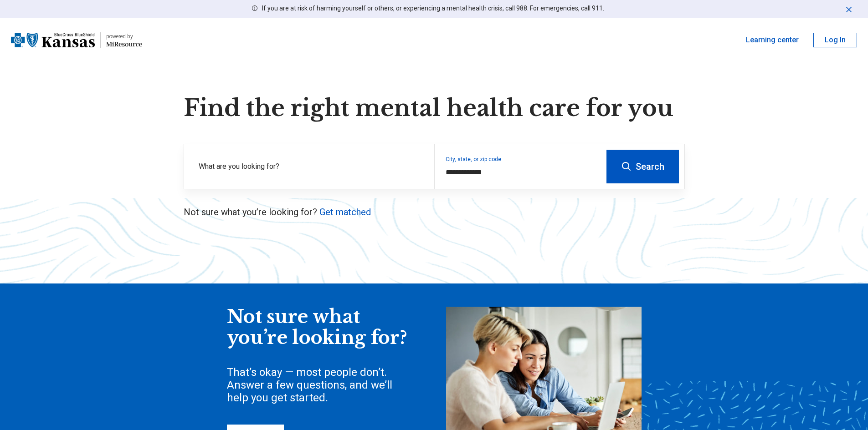 This screenshot has height=430, width=868. What do you see at coordinates (76, 40) in the screenshot?
I see `a: Blue Cross Blue Shield Kansaspowered by` at bounding box center [76, 40].